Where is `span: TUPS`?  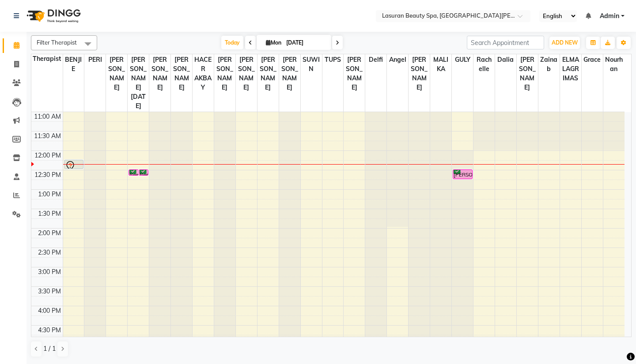
span: TUPS is located at coordinates (333, 59).